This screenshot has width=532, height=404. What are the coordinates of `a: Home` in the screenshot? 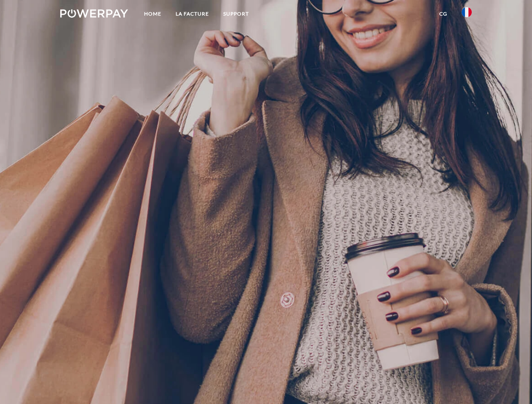 It's located at (153, 14).